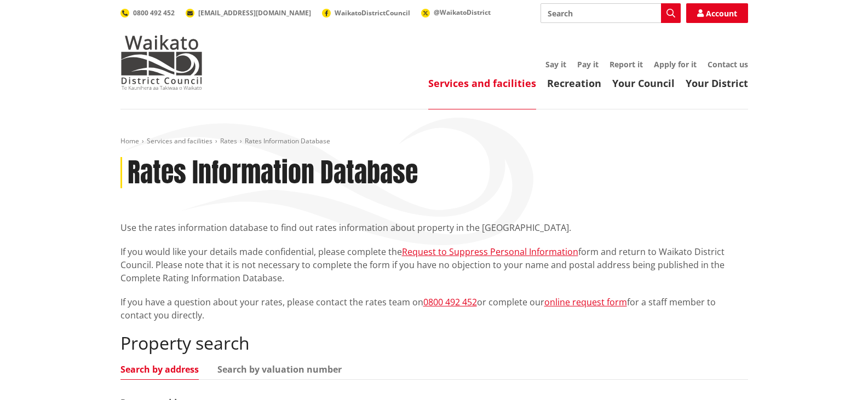 The width and height of the screenshot is (868, 400). I want to click on a: @WaikatoDistrict, so click(456, 12).